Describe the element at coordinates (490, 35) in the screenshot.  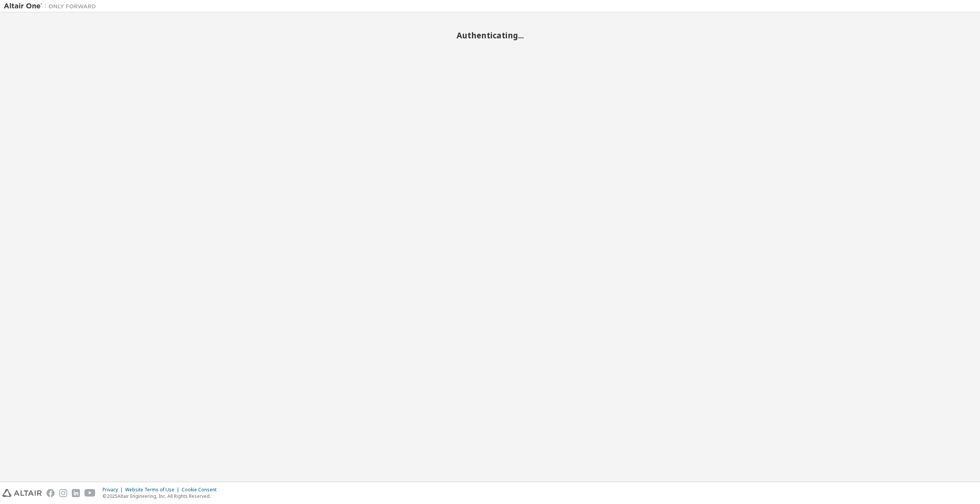
I see `h2: Authenticating...` at that location.